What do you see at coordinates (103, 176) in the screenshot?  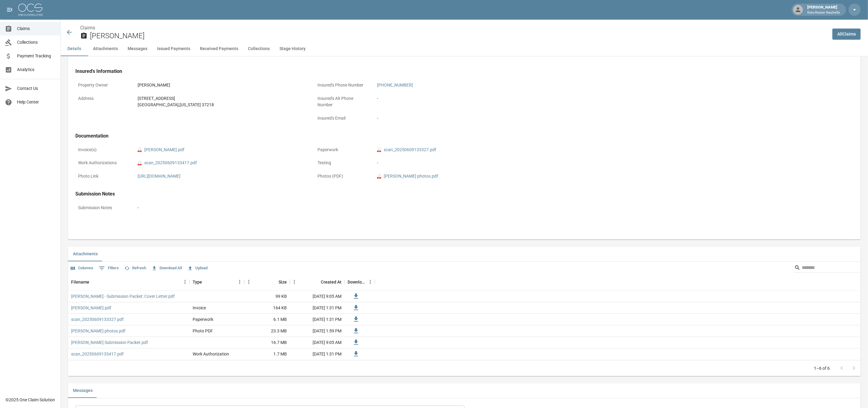 I see `p: Photo Link` at bounding box center [103, 176].